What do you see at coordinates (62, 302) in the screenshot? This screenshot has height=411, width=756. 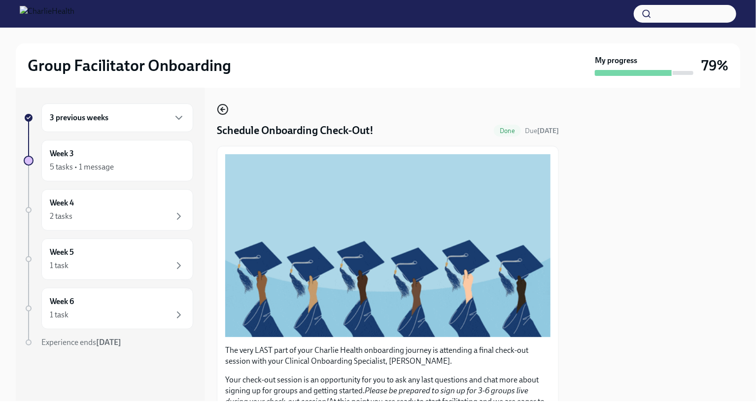 I see `h6: Week 6` at bounding box center [62, 302].